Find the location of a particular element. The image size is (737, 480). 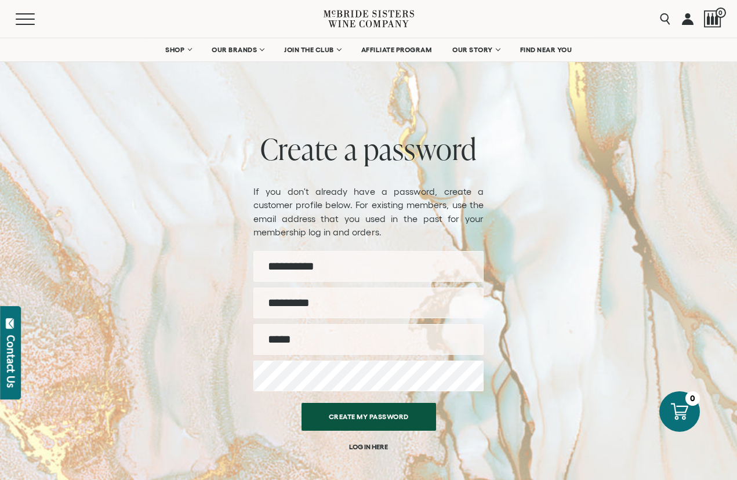

a: JOIN THE CLUB is located at coordinates (312, 50).